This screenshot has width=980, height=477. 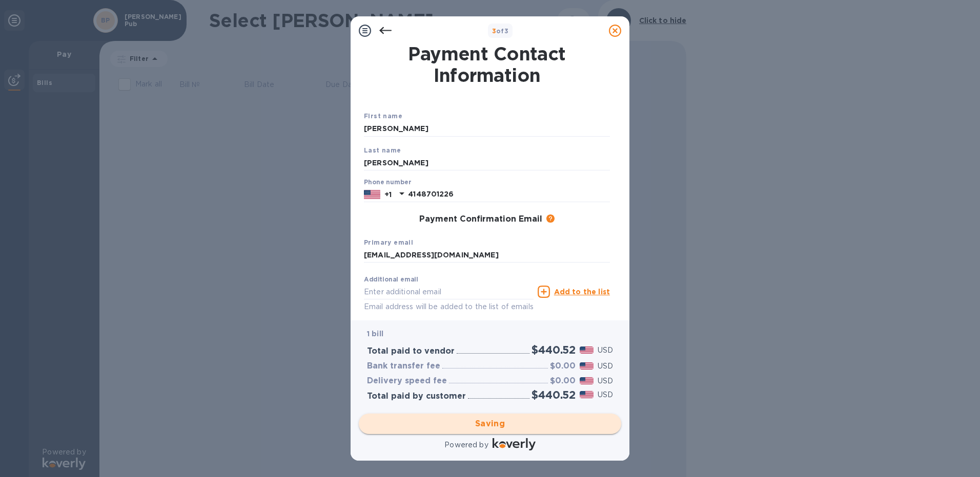 I want to click on b: of 3, so click(x=500, y=30).